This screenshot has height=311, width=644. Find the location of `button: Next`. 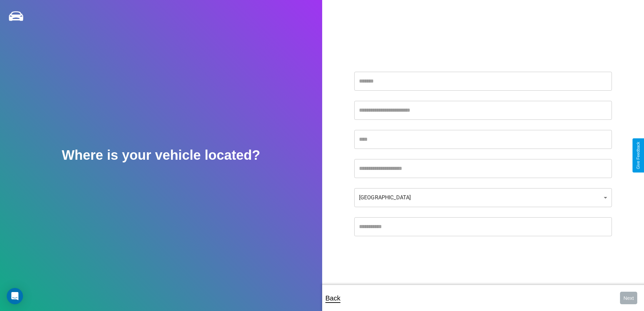

button: Next is located at coordinates (628, 298).